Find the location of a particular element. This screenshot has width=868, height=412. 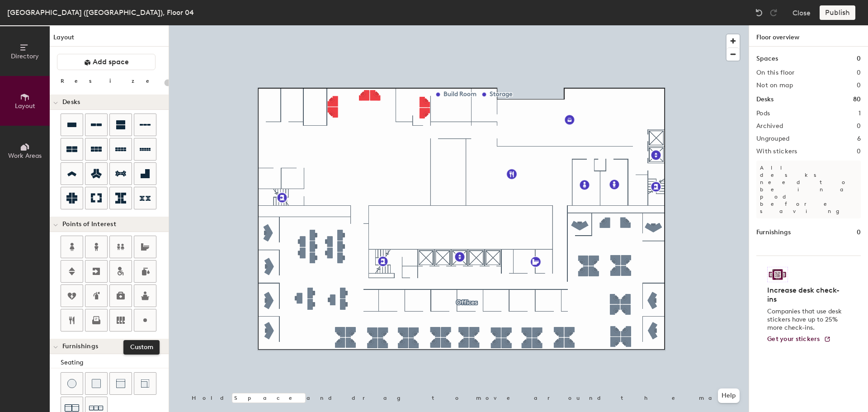

h2: Pods is located at coordinates (763, 114).